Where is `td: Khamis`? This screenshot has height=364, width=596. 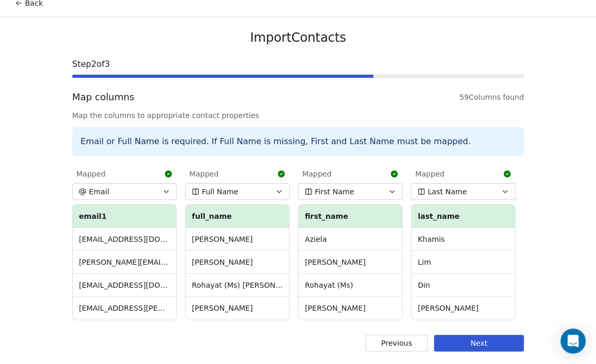 td: Khamis is located at coordinates (463, 239).